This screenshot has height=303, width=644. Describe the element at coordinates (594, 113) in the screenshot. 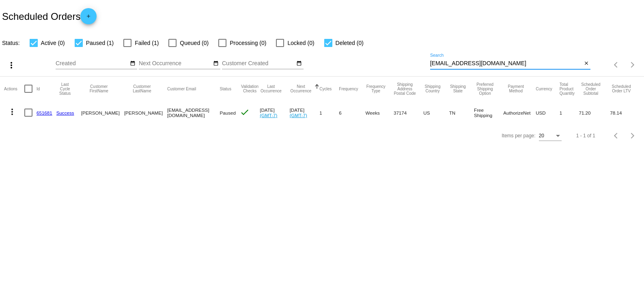

I see `mat-cell: 71.20` at that location.